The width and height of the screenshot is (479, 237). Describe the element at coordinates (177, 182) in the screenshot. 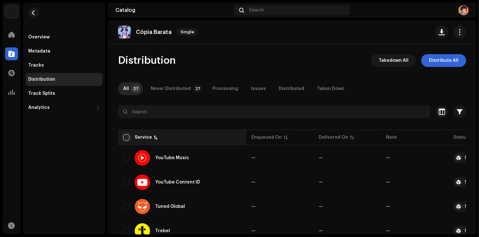

I see `div: YouTube Content ID` at that location.